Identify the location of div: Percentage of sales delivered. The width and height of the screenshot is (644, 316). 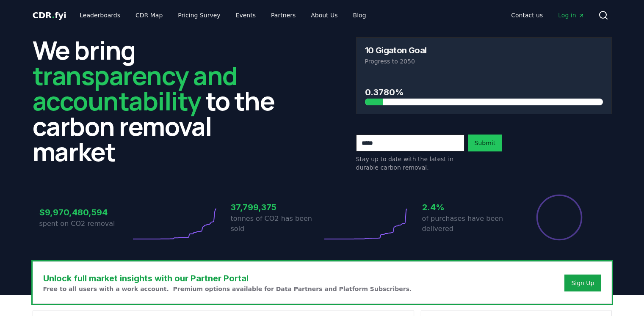
(559, 218).